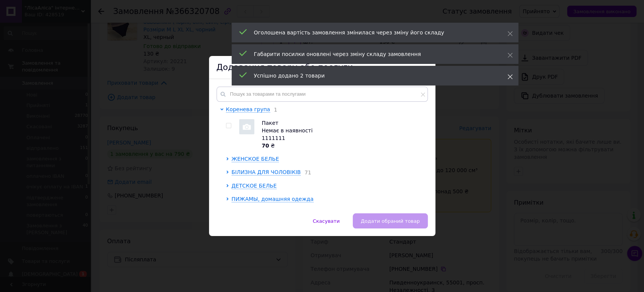 This screenshot has width=644, height=292. What do you see at coordinates (248, 109) in the screenshot?
I see `span: Коренева група` at bounding box center [248, 109].